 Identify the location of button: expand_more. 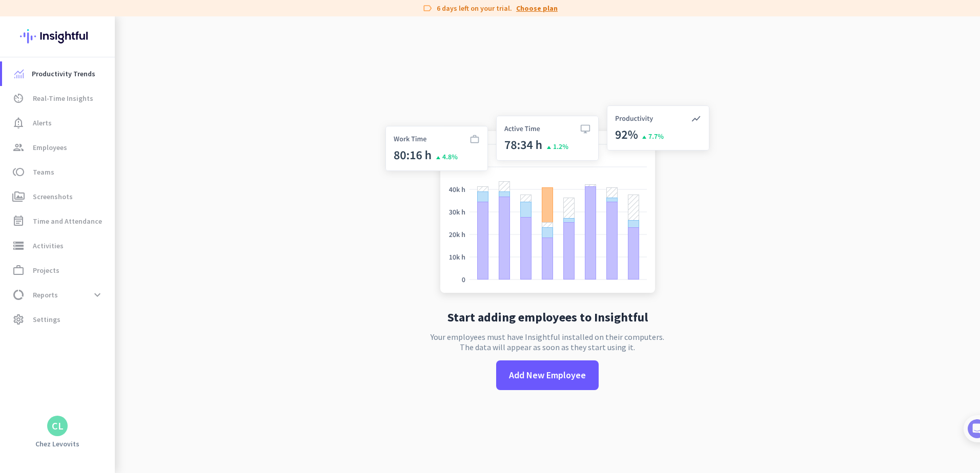
(97, 295).